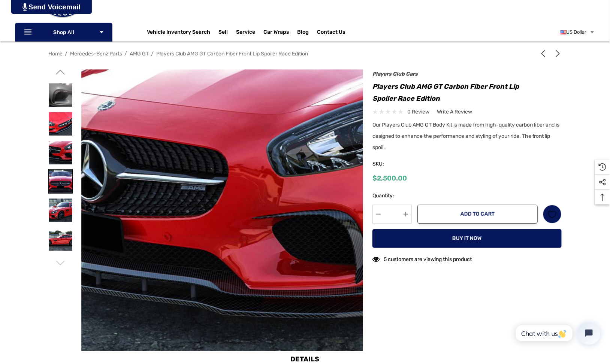  I want to click on svg: Icon Line, so click(29, 32).